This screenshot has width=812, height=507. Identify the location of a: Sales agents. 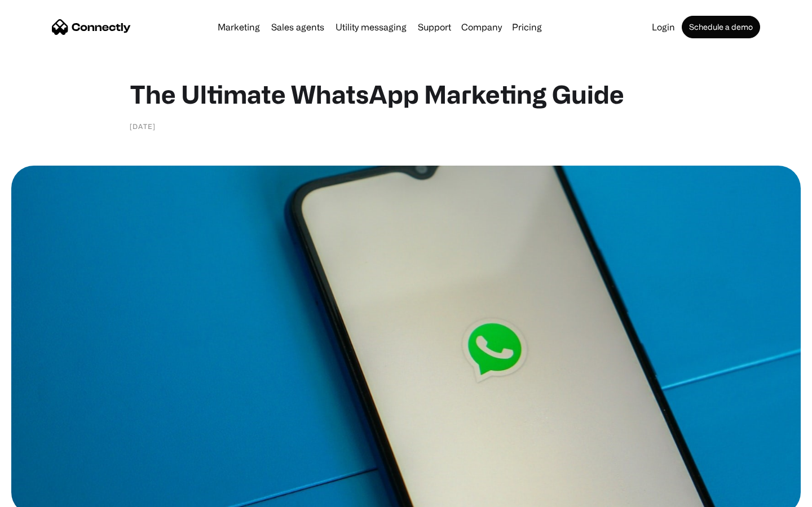
(298, 27).